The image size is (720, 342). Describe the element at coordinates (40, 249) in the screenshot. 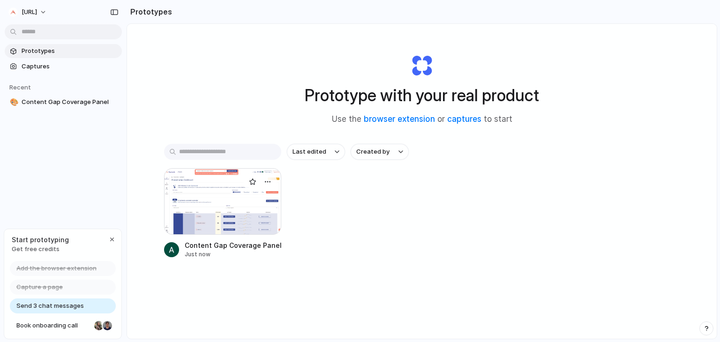

I see `span: Get free credits` at that location.